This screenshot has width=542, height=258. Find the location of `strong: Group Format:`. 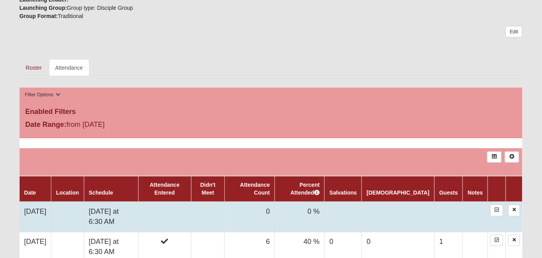

strong: Group Format: is located at coordinates (39, 16).